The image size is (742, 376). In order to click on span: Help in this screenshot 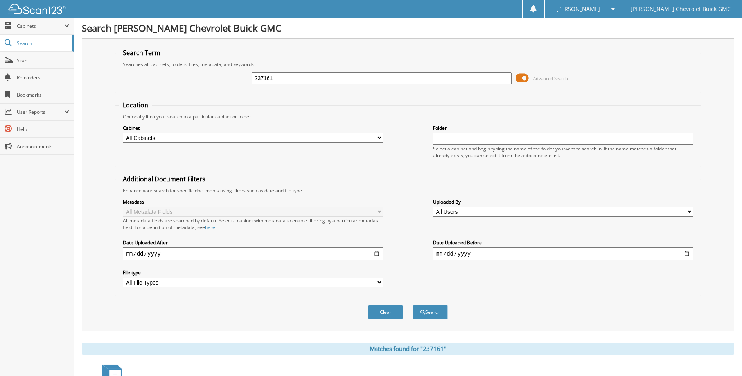, I will do `click(43, 129)`.